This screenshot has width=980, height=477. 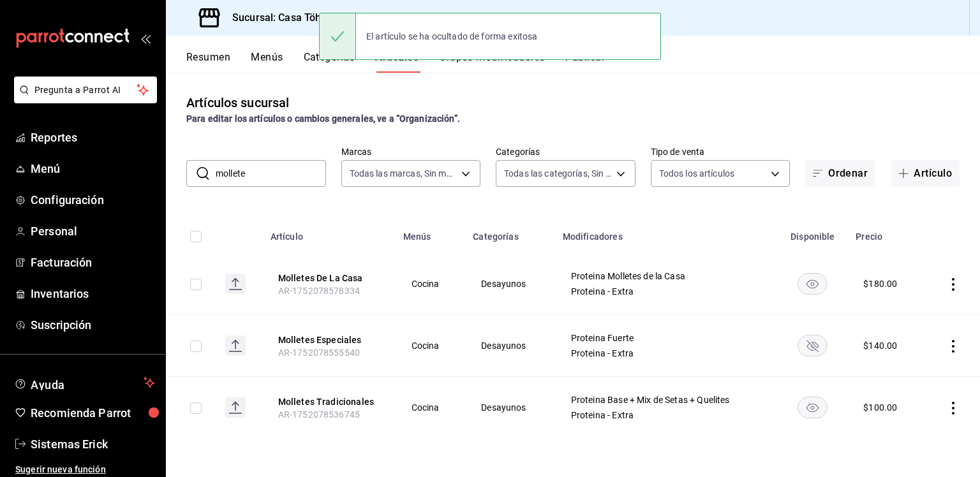 What do you see at coordinates (85, 469) in the screenshot?
I see `span: Sugerir nueva función` at bounding box center [85, 469].